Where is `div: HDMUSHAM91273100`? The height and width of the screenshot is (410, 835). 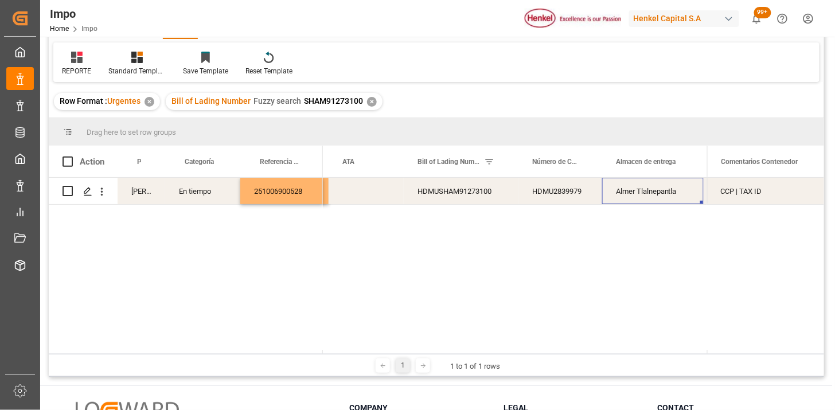 div: HDMUSHAM91273100 is located at coordinates (461, 191).